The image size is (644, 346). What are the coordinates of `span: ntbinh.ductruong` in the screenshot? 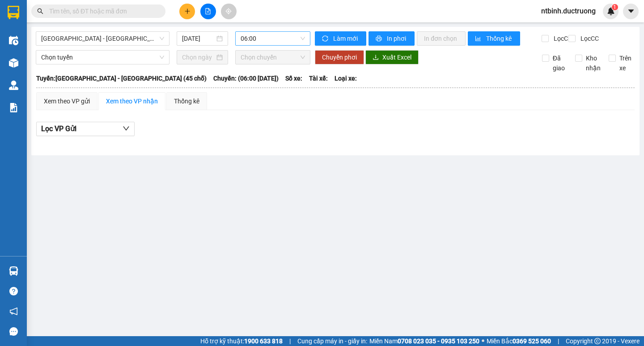 It's located at (568, 11).